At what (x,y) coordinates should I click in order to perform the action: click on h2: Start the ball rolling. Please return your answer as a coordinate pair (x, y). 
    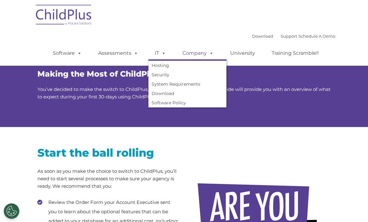
    Looking at the image, I should click on (108, 153).